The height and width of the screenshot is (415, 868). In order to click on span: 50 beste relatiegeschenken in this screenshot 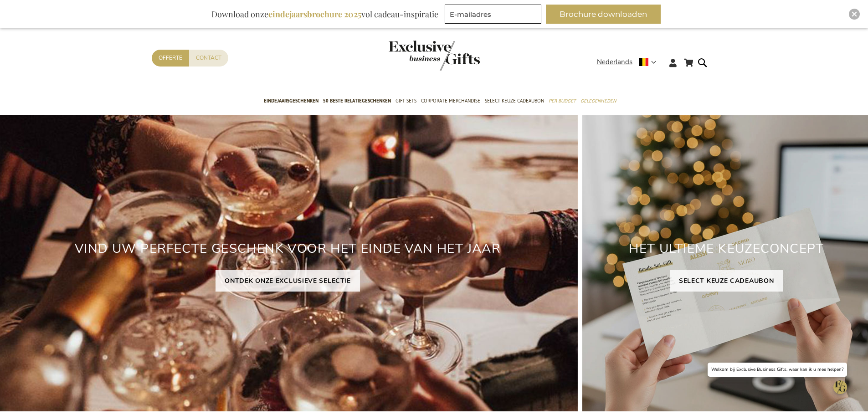, I will do `click(356, 101)`.